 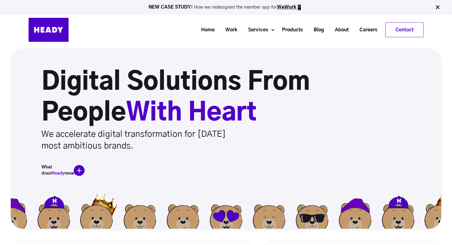 What do you see at coordinates (226, 214) in the screenshot?
I see `img: Bear7-3` at bounding box center [226, 214].